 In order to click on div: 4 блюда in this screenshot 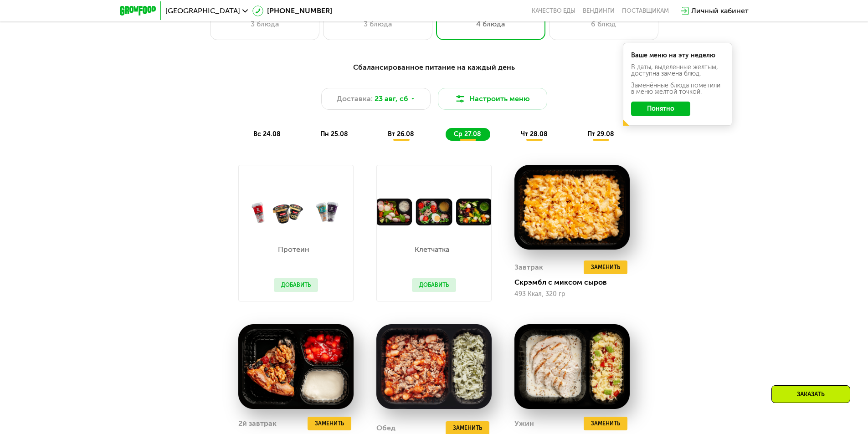, I will do `click(491, 24)`.